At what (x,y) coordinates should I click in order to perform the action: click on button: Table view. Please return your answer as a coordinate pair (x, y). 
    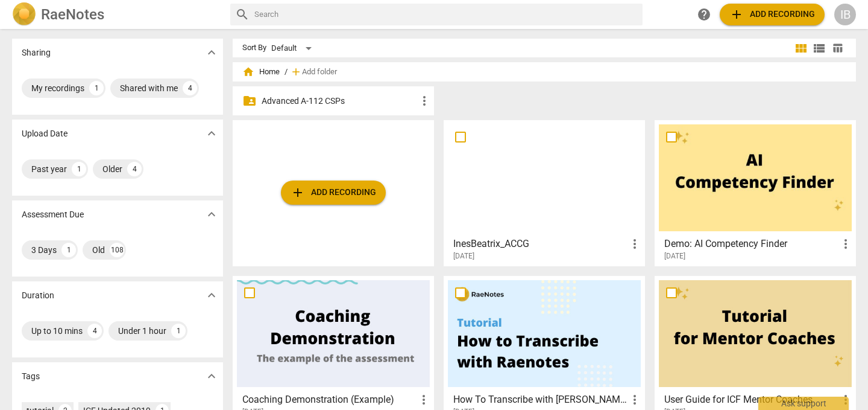
    Looking at the image, I should click on (837, 49).